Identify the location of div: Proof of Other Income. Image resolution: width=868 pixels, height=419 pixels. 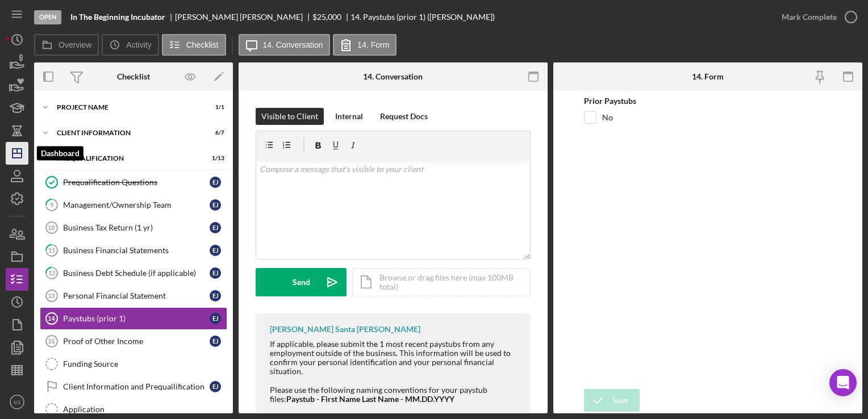
(136, 342).